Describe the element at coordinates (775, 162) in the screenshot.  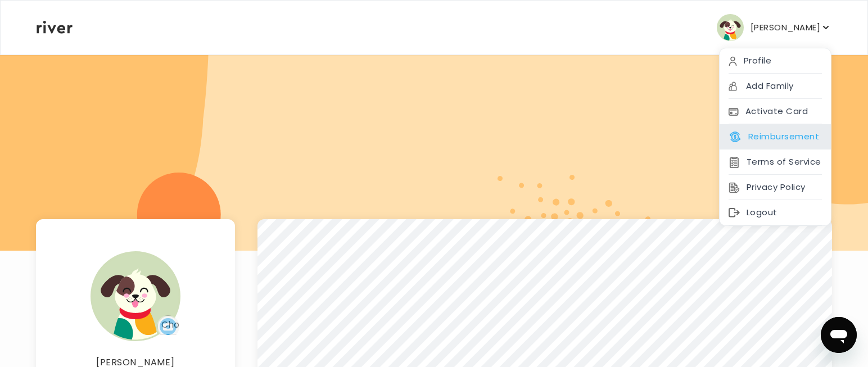
I see `div: Terms of Service` at that location.